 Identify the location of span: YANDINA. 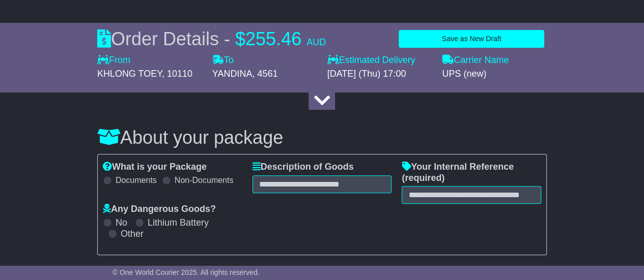
(232, 74).